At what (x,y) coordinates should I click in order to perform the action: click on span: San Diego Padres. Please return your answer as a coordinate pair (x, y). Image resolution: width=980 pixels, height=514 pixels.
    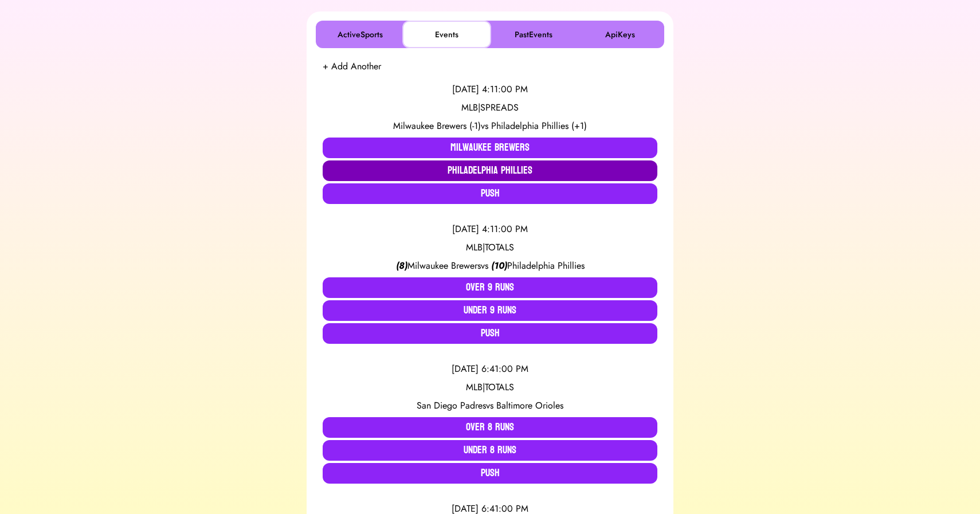
    Looking at the image, I should click on (451, 406).